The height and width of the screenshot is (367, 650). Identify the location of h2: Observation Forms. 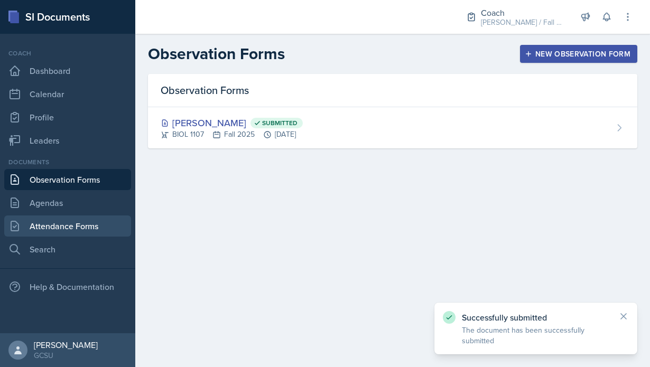
(216, 54).